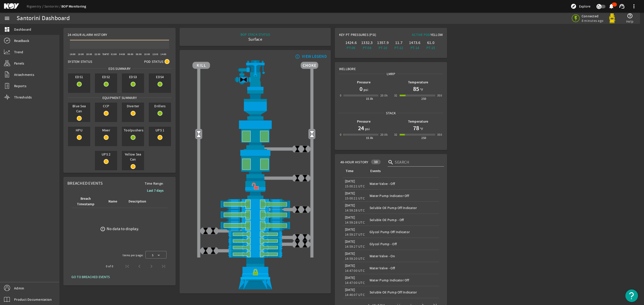  What do you see at coordinates (155, 191) in the screenshot?
I see `b: Last 7 days` at bounding box center [155, 191].